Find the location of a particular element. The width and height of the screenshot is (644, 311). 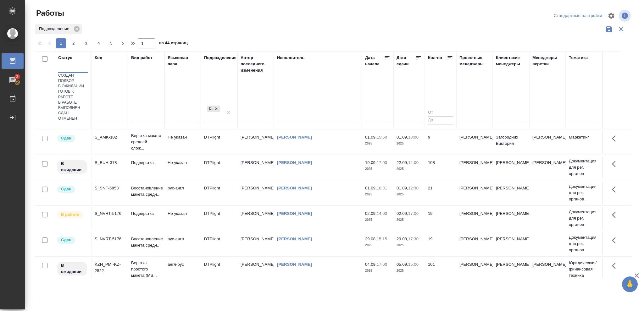

input: До is located at coordinates (440, 121).